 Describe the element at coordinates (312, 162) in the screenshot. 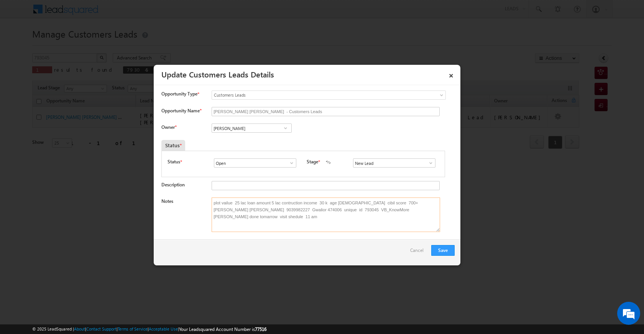

I see `label: Stage` at that location.